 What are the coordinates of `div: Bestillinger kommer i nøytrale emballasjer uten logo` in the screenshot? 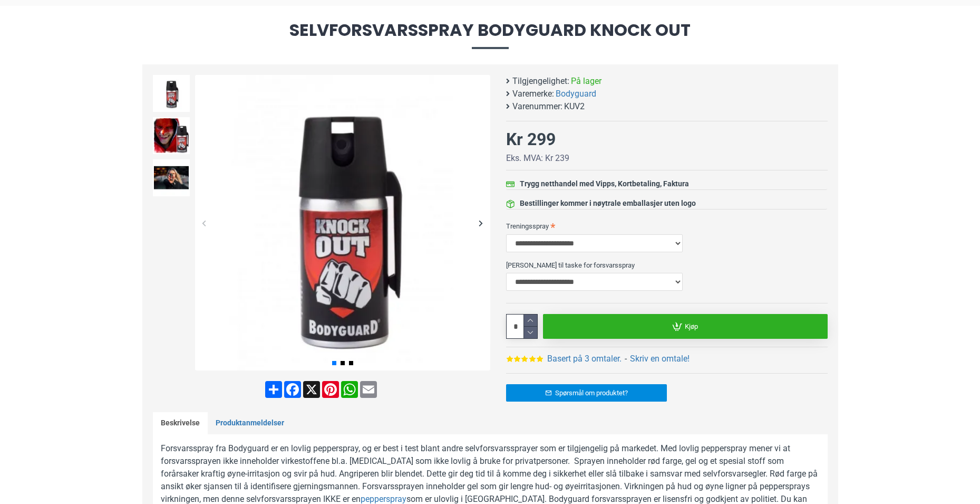 It's located at (608, 204).